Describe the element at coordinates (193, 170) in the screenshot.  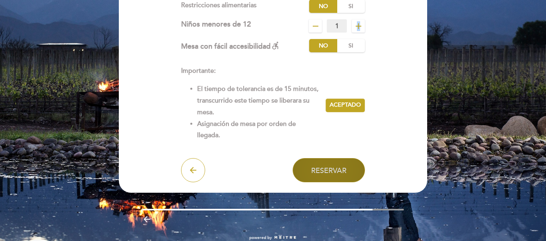
I see `button: arrow_back` at that location.